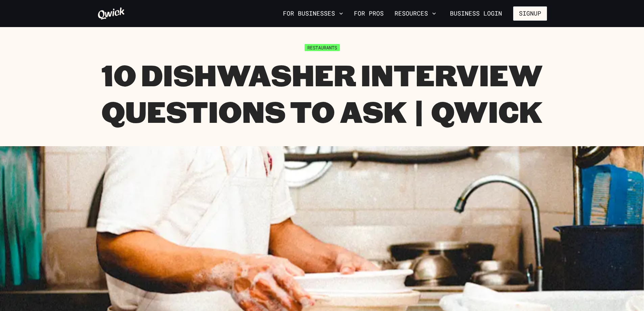 The height and width of the screenshot is (311, 644). What do you see at coordinates (313, 14) in the screenshot?
I see `button: For Businesses` at bounding box center [313, 14].